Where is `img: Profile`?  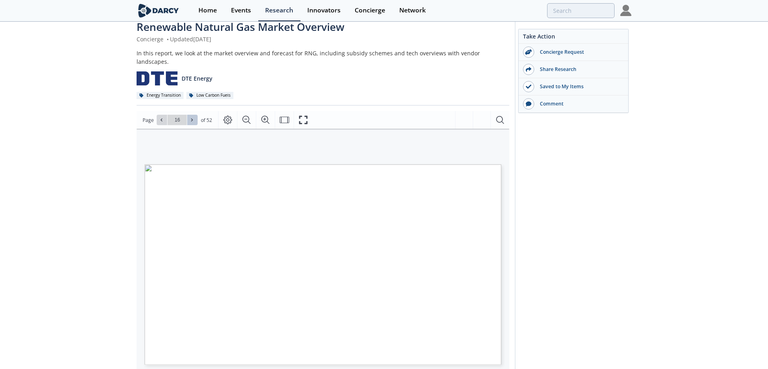
img: Profile is located at coordinates (626, 10).